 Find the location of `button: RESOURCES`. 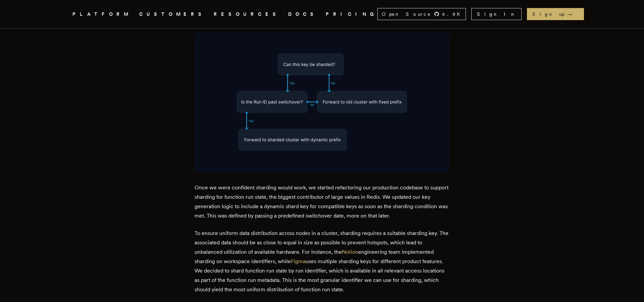

button: RESOURCES is located at coordinates (247, 14).